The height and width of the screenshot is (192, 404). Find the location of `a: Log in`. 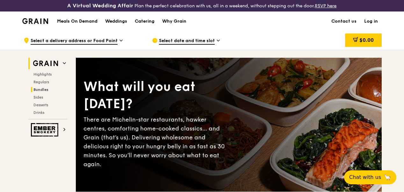

a: Log in is located at coordinates (371, 21).